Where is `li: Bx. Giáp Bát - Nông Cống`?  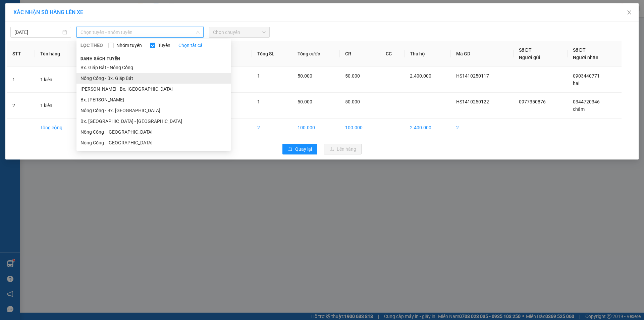
li: Bx. Giáp Bát - Nông Cống is located at coordinates (153, 67).